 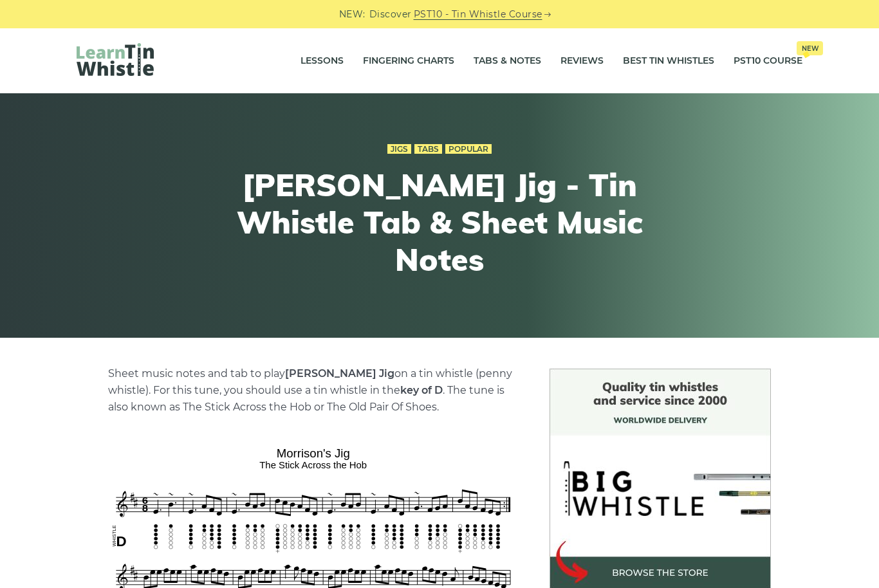 I want to click on a: Tabs, so click(x=428, y=149).